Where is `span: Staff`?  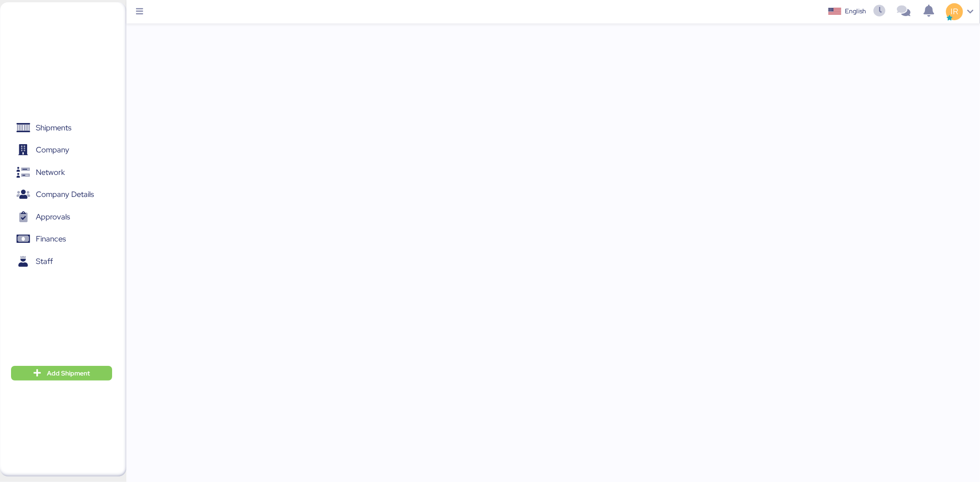
span: Staff is located at coordinates (44, 262).